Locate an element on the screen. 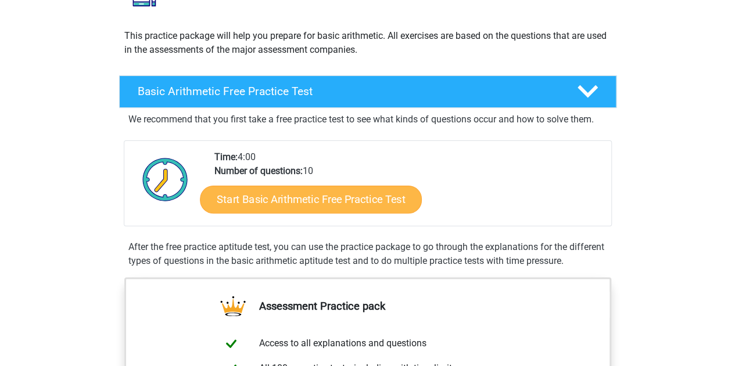 The height and width of the screenshot is (366, 735). p: This practice package will help you prepare for basic arithmetic. All exercises are based on the ... is located at coordinates (368, 43).